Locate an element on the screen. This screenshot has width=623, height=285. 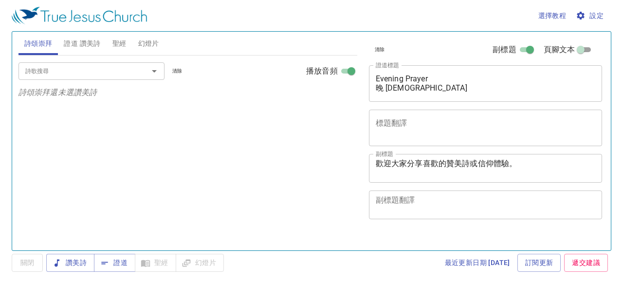
span: 幻燈片 is located at coordinates (148, 43).